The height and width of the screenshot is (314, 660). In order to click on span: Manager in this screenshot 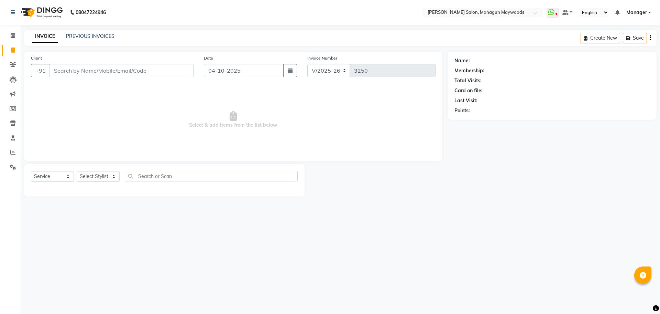, I will do `click(637, 12)`.